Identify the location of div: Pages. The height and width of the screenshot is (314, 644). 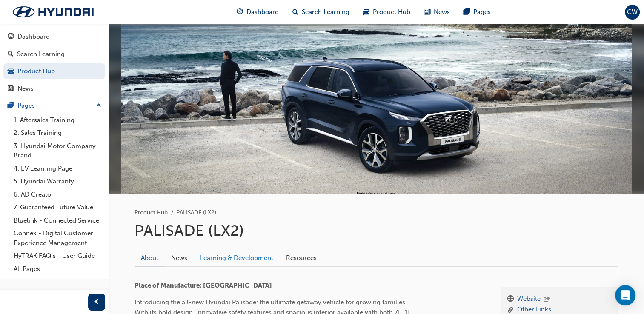
(26, 105).